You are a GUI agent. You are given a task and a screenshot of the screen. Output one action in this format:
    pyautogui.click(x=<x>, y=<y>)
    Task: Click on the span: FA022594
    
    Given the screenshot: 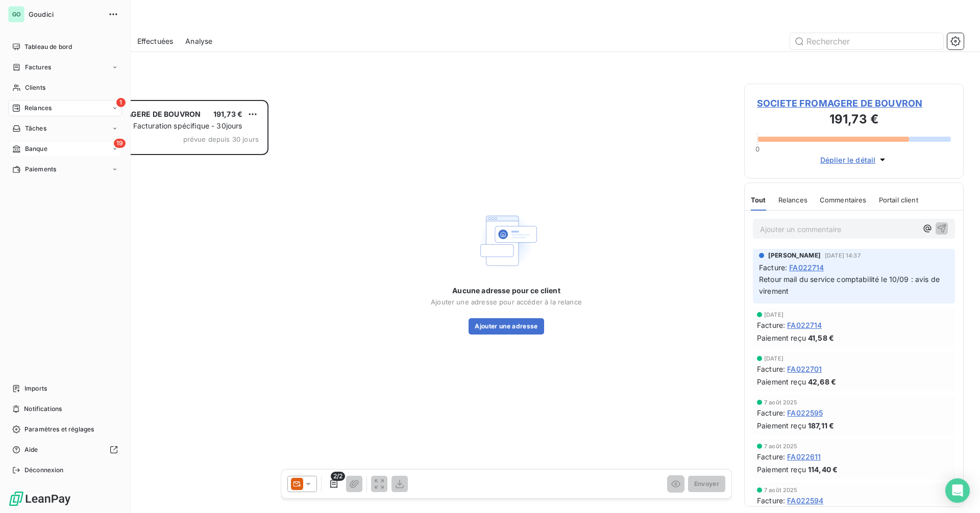 What is the action you would take?
    pyautogui.click(x=804, y=500)
    